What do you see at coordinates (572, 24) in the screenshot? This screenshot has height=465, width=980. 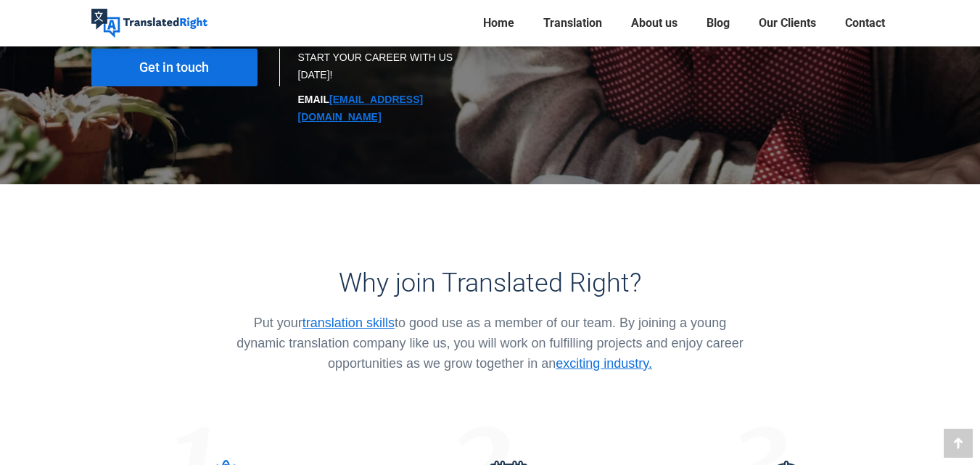 I see `span: Translation` at bounding box center [572, 24].